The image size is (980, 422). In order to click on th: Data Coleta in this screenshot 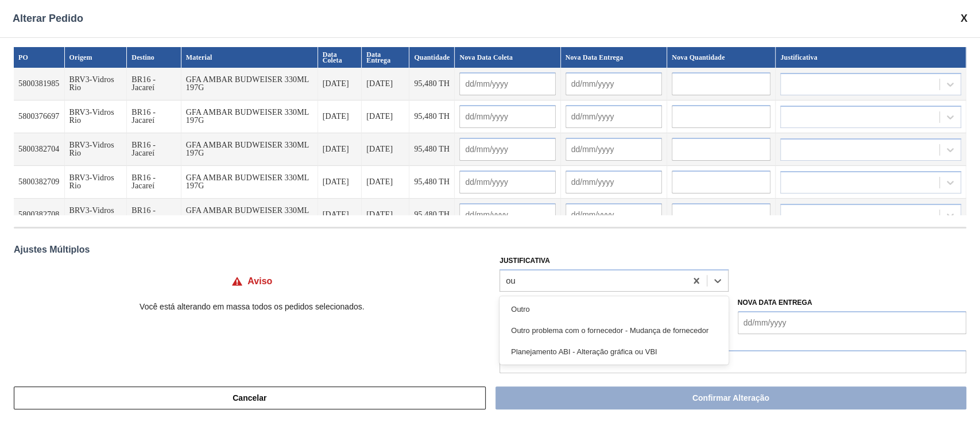, I will do `click(340, 58)`.